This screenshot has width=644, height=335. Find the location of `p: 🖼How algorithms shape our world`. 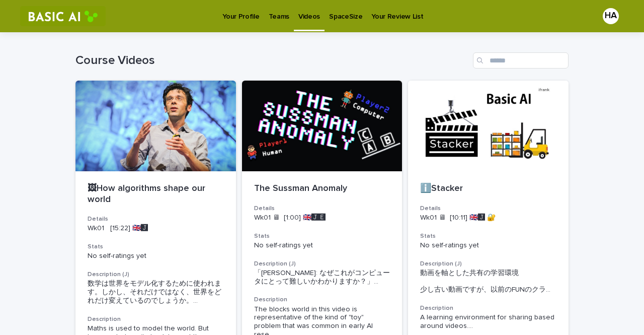

p: 🖼How algorithms shape our world is located at coordinates (156, 194).